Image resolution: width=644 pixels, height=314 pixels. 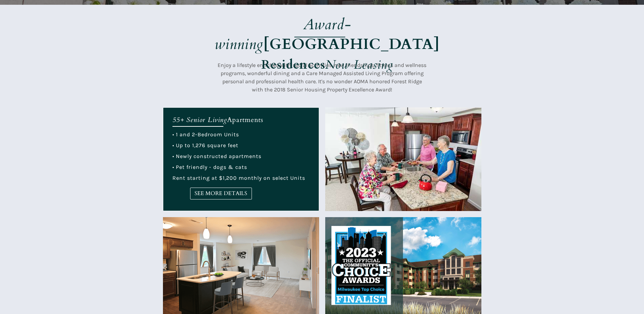 What do you see at coordinates (221, 193) in the screenshot?
I see `a: SEE MORE DETAILS` at bounding box center [221, 193].